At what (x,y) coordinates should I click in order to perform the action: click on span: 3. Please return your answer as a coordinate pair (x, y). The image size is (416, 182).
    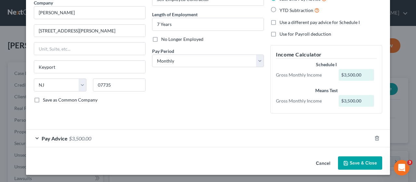
    Looking at the image, I should click on (410, 163).